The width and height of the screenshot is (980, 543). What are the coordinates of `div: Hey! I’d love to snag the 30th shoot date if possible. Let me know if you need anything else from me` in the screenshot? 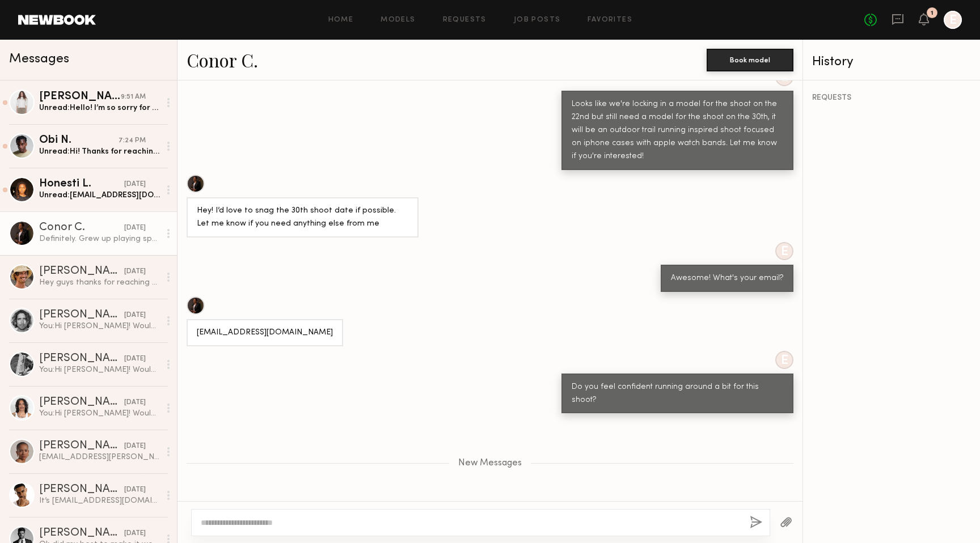 It's located at (302, 217).